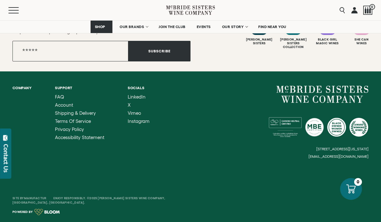  What do you see at coordinates (80, 122) in the screenshot?
I see `a: Terms of Service` at bounding box center [80, 122].